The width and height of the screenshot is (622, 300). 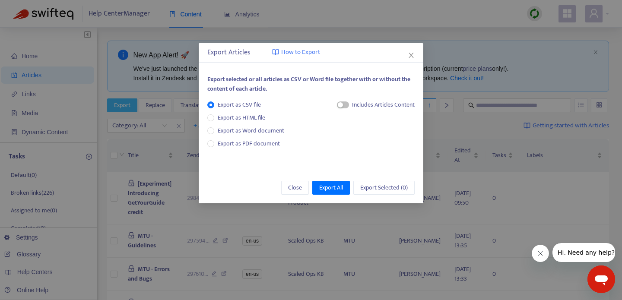 What do you see at coordinates (296, 52) in the screenshot?
I see `a: How to Export` at bounding box center [296, 52].